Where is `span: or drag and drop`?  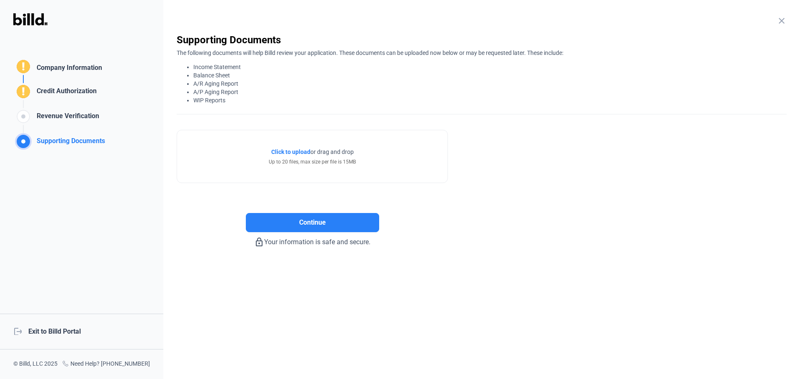 span: or drag and drop is located at coordinates (332, 152).